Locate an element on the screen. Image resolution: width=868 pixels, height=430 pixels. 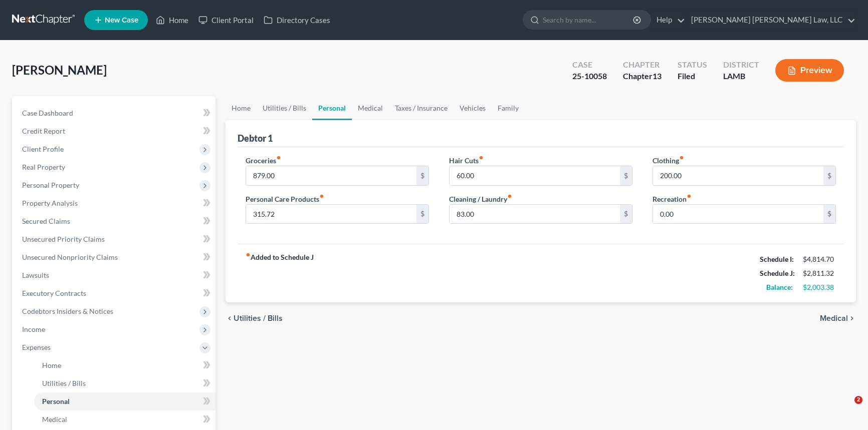
i: chevron_left is located at coordinates (230, 319).